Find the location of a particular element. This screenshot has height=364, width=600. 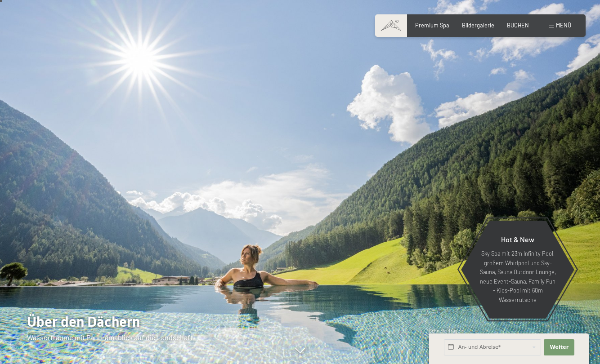

span: Hot & New is located at coordinates (518, 239).